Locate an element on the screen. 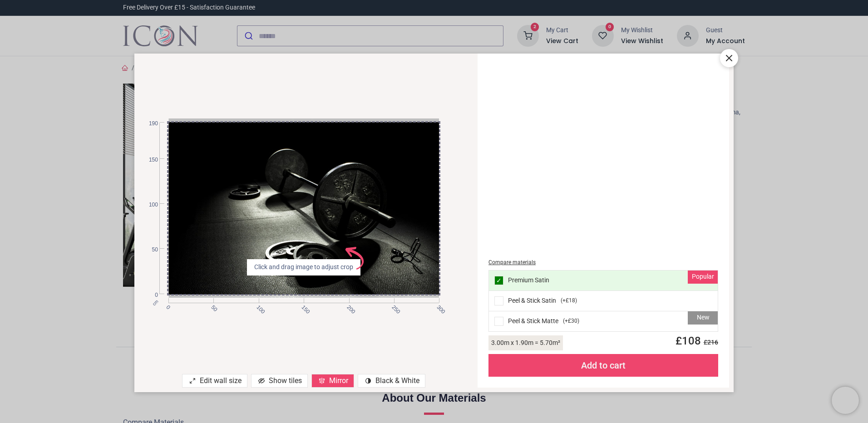  div: New is located at coordinates (703, 318).